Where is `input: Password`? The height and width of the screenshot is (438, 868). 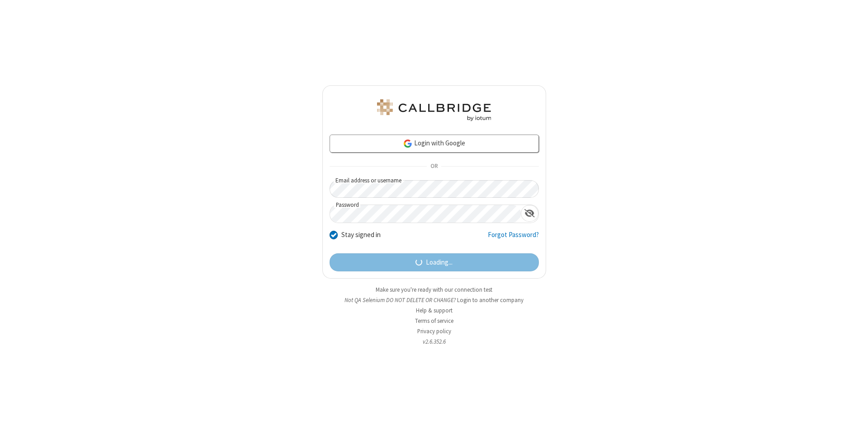
input: Password is located at coordinates (426, 213).